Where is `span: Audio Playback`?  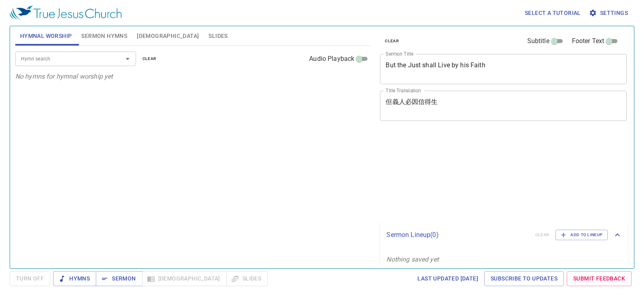
span: Audio Playback is located at coordinates (332, 59).